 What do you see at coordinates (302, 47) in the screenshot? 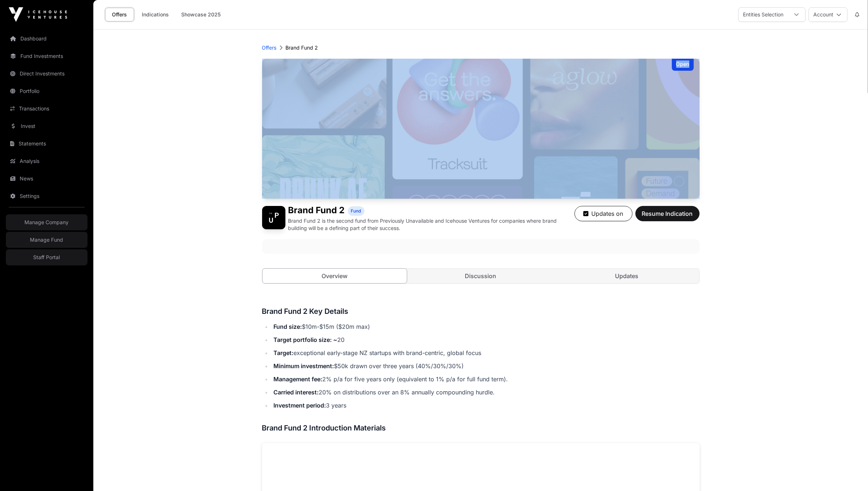
I see `p: Brand Fund 2` at bounding box center [302, 47].